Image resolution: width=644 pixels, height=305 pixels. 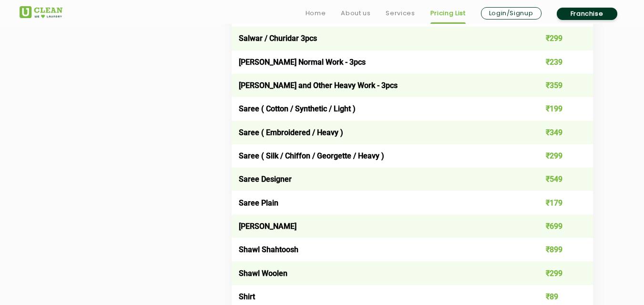 I want to click on td: Salwar / Churidar 3pcs, so click(x=376, y=38).